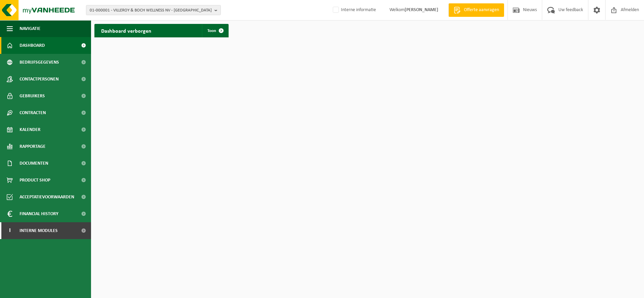 Image resolution: width=644 pixels, height=298 pixels. Describe the element at coordinates (126, 31) in the screenshot. I see `h2: Dashboard verborgen` at that location.